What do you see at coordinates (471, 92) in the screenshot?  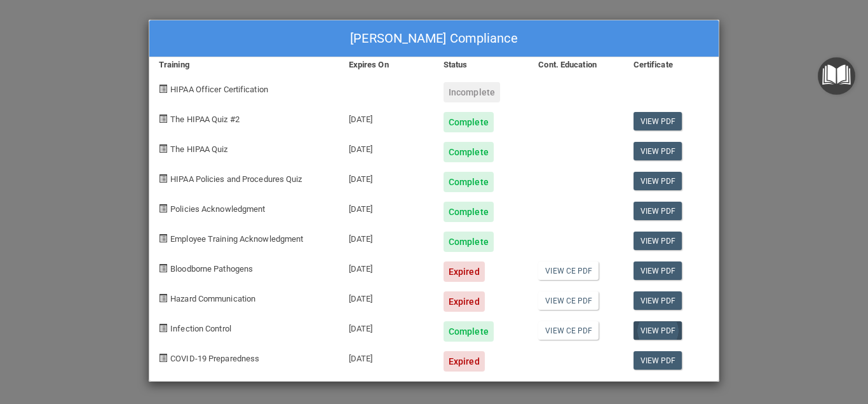 I see `div: Incomplete` at bounding box center [471, 92].